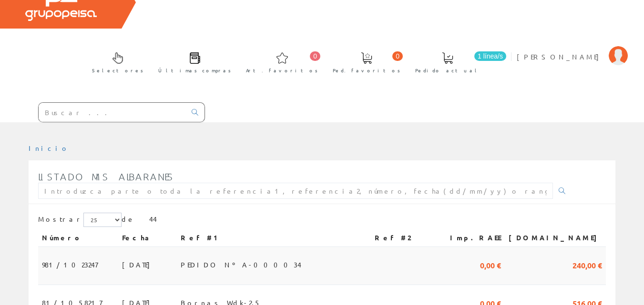 Image resolution: width=644 pixels, height=305 pixels. What do you see at coordinates (295, 191) in the screenshot?
I see `input: Introduzca parte o toda la referencia1, referencia2, número, fecha(dd/mm/yy) o rango de fechas(dd...` at bounding box center [295, 191].